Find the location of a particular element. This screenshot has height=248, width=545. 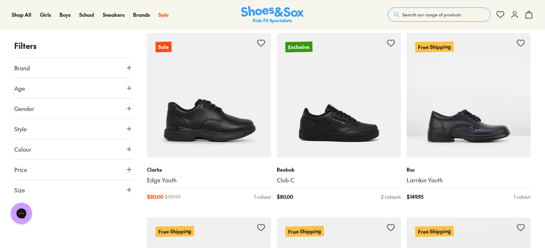

a: Edge Youth is located at coordinates (209, 180).